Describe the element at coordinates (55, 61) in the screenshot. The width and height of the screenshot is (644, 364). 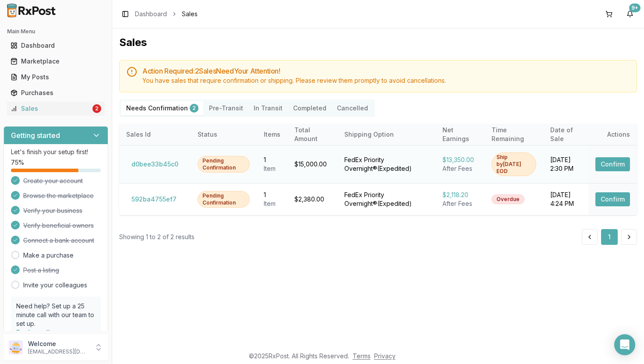
I see `div: Marketplace` at that location.